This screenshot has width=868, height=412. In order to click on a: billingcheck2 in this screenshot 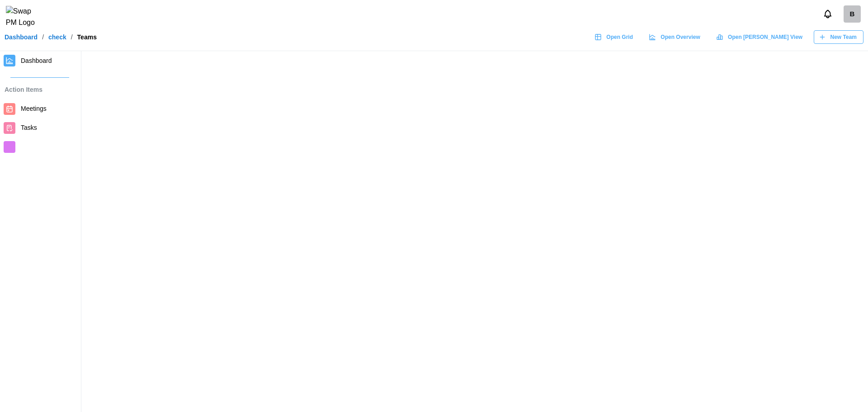, I will do `click(852, 14)`.